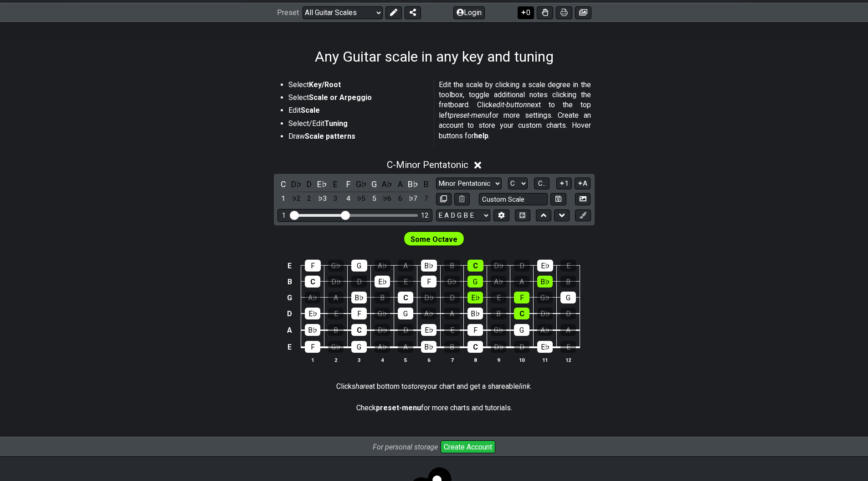 The width and height of the screenshot is (868, 481). Describe the element at coordinates (499, 359) in the screenshot. I see `th: 9` at that location.